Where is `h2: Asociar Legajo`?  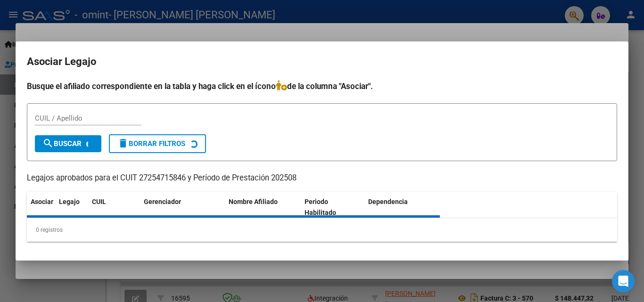
h2: Asociar Legajo is located at coordinates (322, 62).